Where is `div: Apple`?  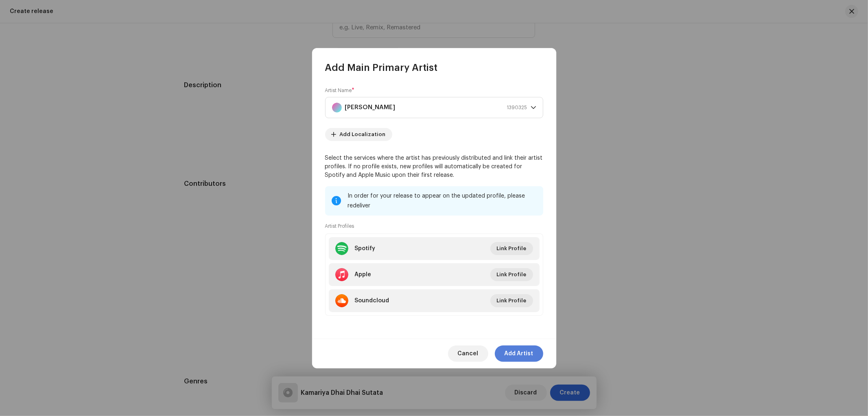
div: Apple is located at coordinates (363, 275).